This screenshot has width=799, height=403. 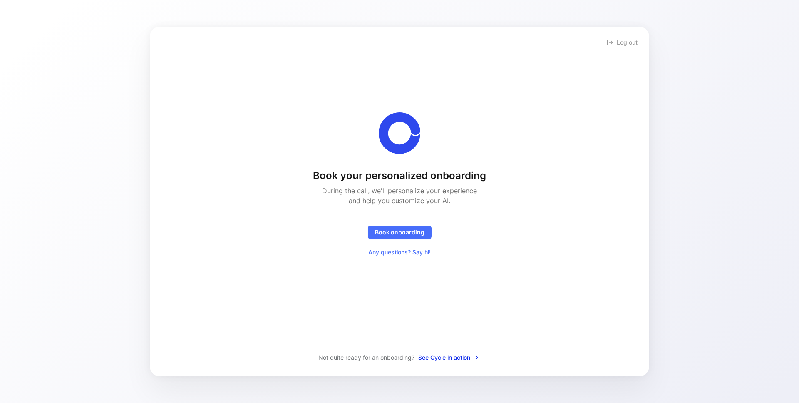 What do you see at coordinates (400, 232) in the screenshot?
I see `button: Book onboarding` at bounding box center [400, 232].